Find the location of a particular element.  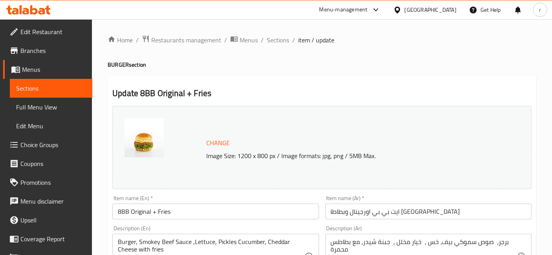

a: Upsell is located at coordinates (48, 220).